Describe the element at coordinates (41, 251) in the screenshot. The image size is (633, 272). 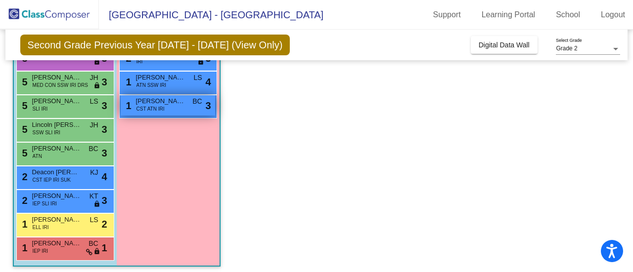
I see `span: IEP IRI` at that location.